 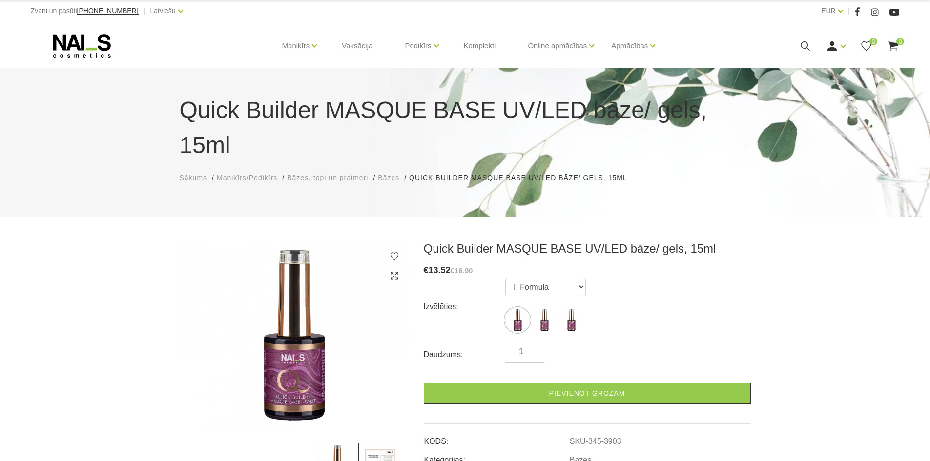 What do you see at coordinates (587, 393) in the screenshot?
I see `a: Pievienot grozam` at bounding box center [587, 393].